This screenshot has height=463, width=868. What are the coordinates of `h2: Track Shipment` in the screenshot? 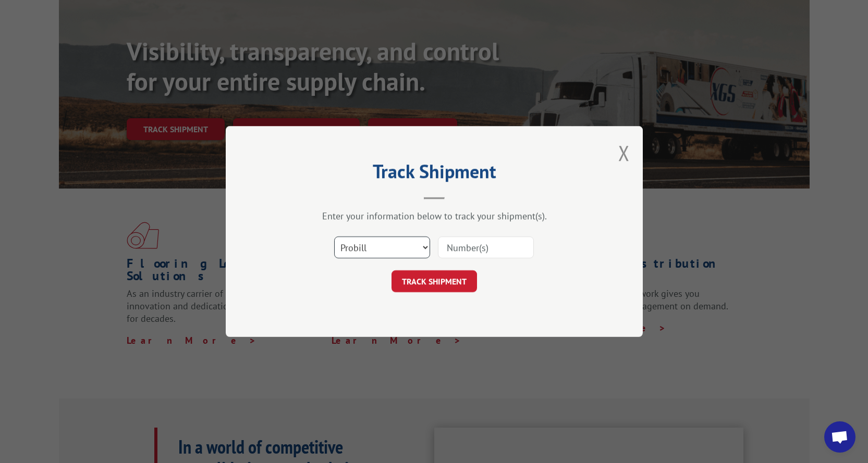 It's located at (434, 174).